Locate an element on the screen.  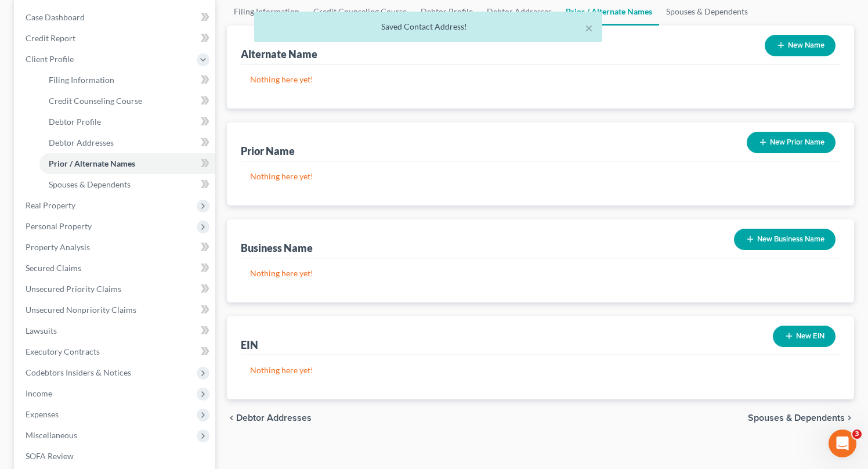
span: Secured Claims is located at coordinates (53, 268).